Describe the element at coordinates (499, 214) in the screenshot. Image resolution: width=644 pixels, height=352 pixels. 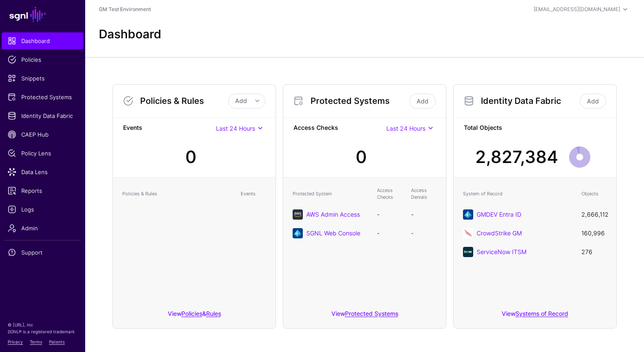
I see `a: GMDEV Entra ID` at that location.